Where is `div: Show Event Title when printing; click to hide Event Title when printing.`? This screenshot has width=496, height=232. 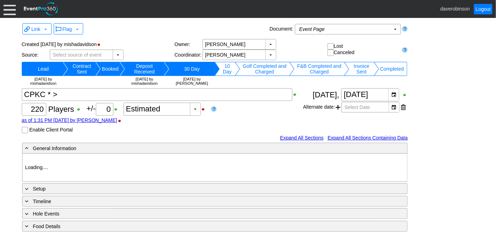 div: Show Event Title when printing; click to hide Event Title when printing. is located at coordinates (297, 95).